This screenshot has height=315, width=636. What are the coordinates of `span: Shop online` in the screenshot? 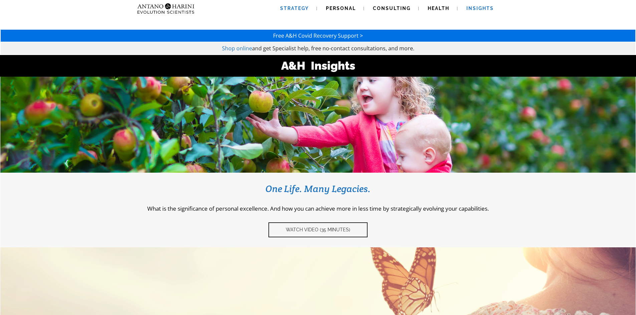 It's located at (237, 48).